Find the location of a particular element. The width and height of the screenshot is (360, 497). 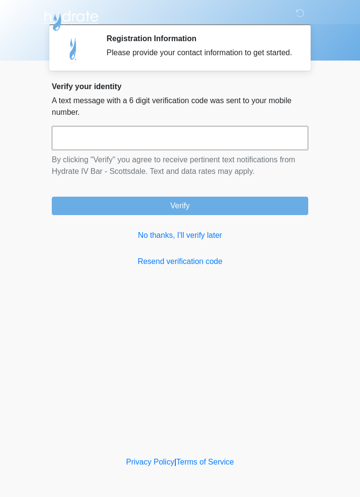

h2: Verify your identity is located at coordinates (180, 86).